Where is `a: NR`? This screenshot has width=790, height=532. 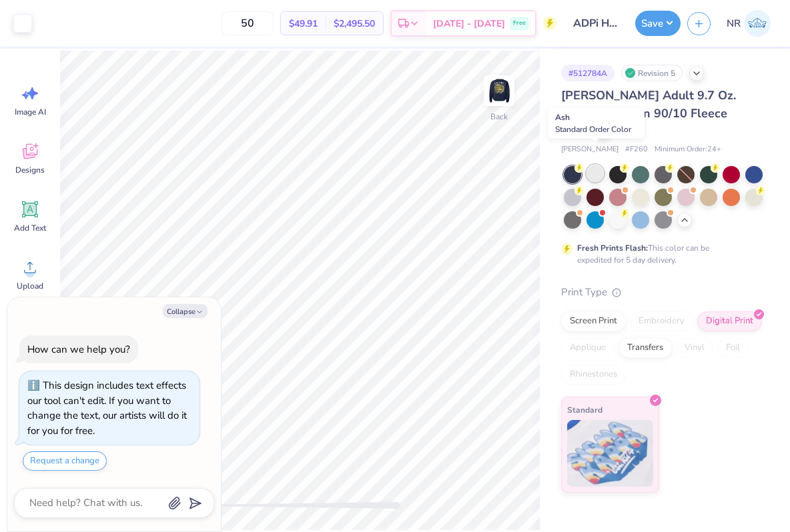
a: NR is located at coordinates (748, 24).